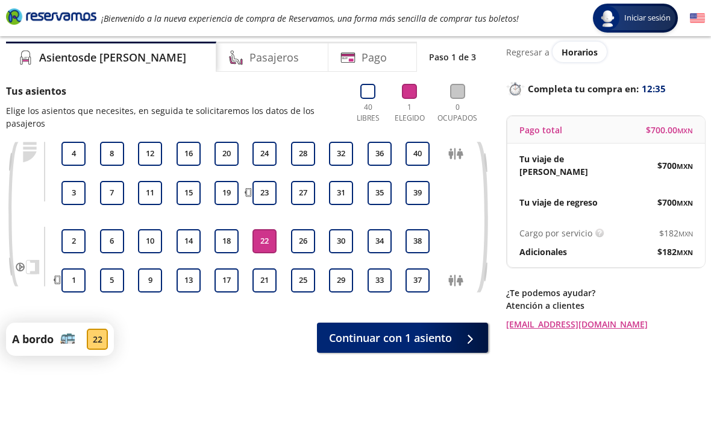  What do you see at coordinates (606, 292) in the screenshot?
I see `p: ¿Te podemos ayudar?` at bounding box center [606, 292].